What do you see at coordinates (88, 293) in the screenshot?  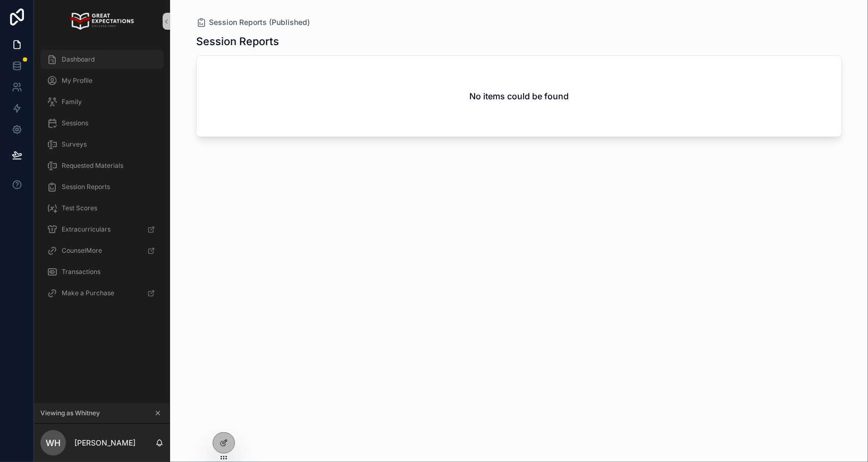 I see `span: Make a Purchase` at bounding box center [88, 293].